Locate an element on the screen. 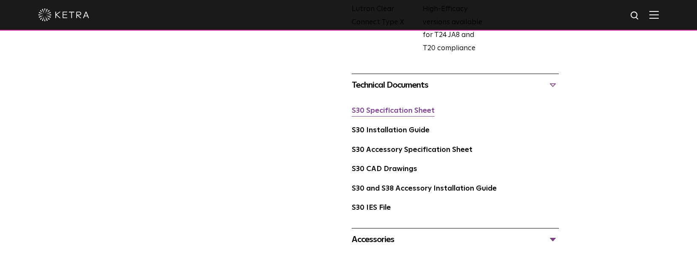 Image resolution: width=697 pixels, height=274 pixels. a: S30 Specification Sheet is located at coordinates (393, 111).